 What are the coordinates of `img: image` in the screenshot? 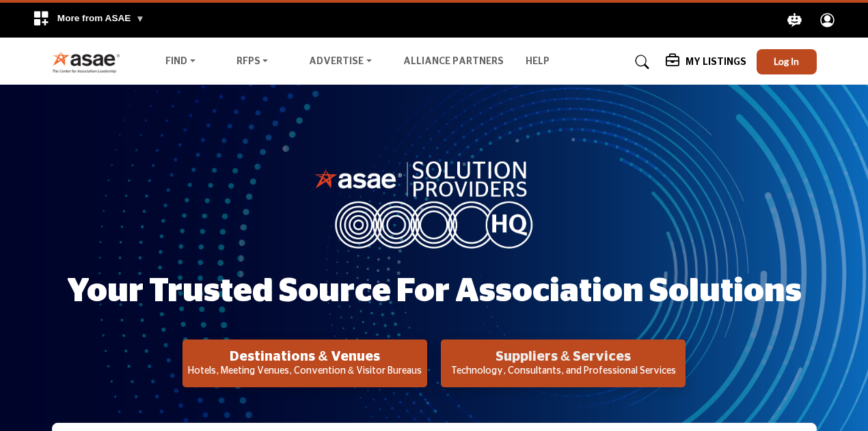 It's located at (434, 203).